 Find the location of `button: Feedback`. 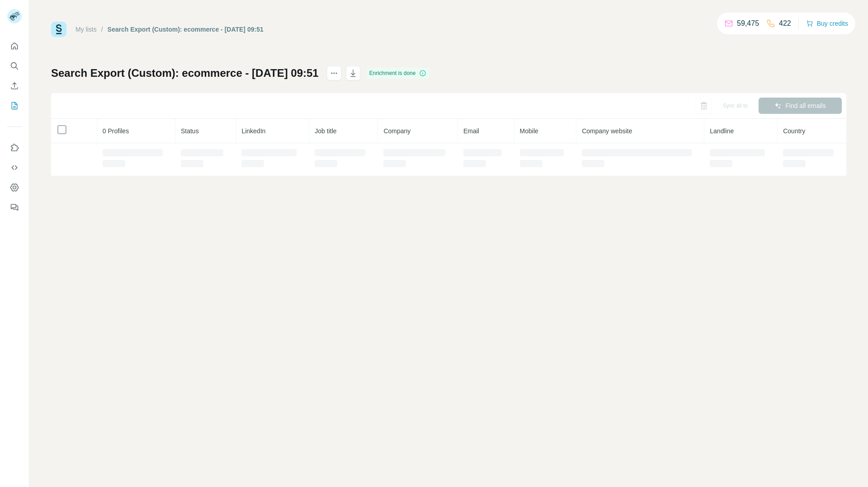

button: Feedback is located at coordinates (14, 207).